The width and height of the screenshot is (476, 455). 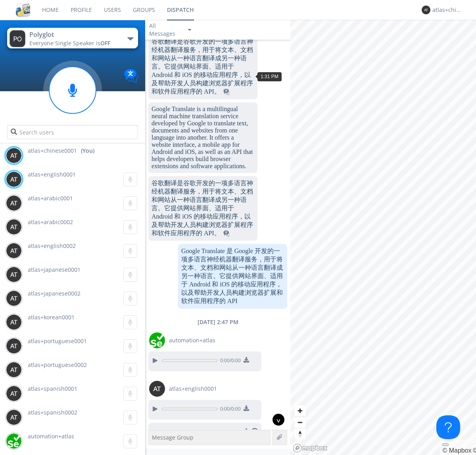 What do you see at coordinates (131, 76) in the screenshot?
I see `img: Translation enabled` at bounding box center [131, 76].